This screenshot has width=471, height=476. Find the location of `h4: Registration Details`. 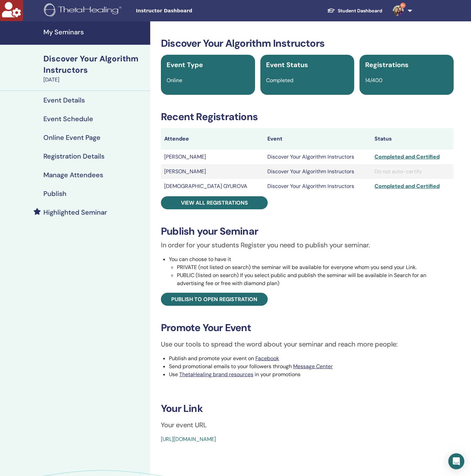

h4: Registration Details is located at coordinates (74, 156).